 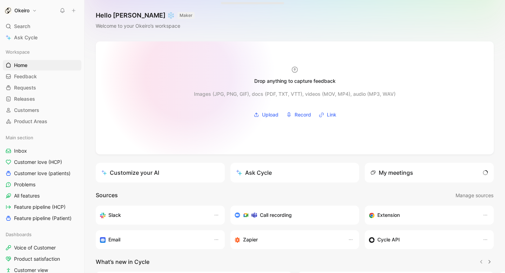 I want to click on a: Voice of Customer, so click(x=42, y=247).